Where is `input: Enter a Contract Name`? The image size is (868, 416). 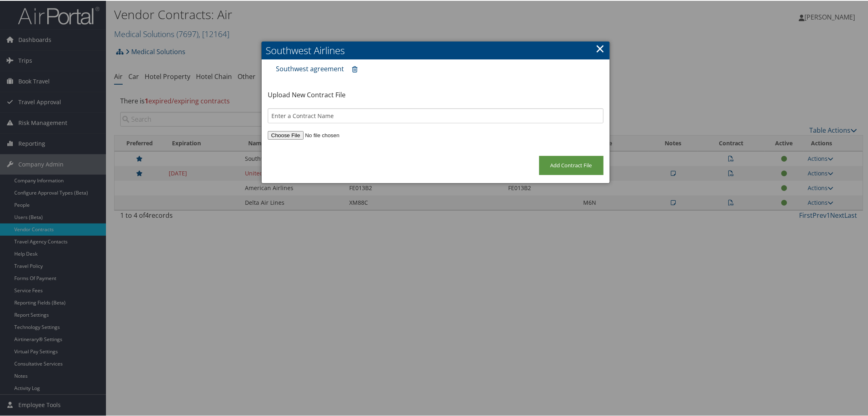 input: Enter a Contract Name is located at coordinates (435, 115).